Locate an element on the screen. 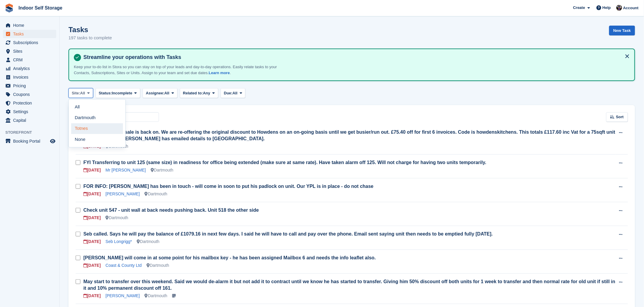 This screenshot has height=307, width=644. img: Sandra Pomeroy is located at coordinates (619, 8).